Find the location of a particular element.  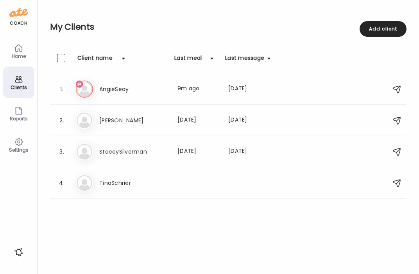

div: Home is located at coordinates (19, 56).